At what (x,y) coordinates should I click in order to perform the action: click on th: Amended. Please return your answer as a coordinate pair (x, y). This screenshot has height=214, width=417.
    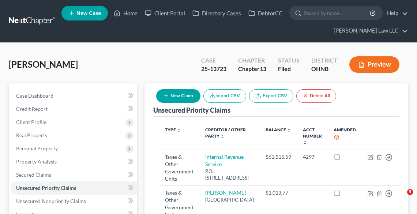
    Looking at the image, I should click on (345, 136).